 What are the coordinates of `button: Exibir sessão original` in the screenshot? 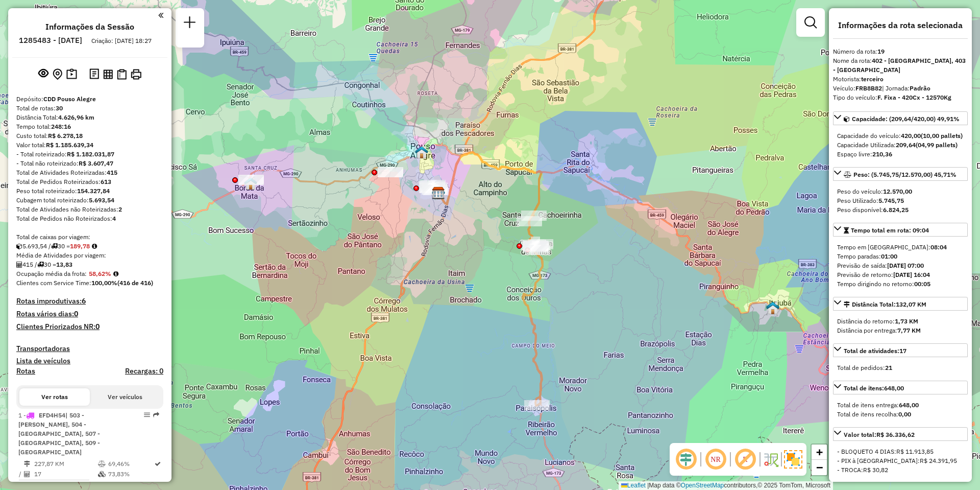 It's located at (43, 74).